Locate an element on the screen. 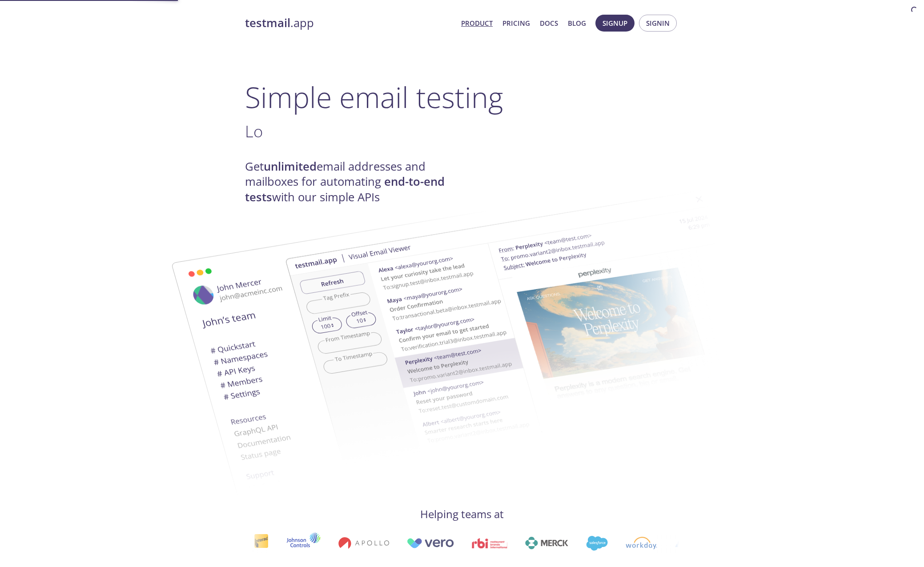 This screenshot has height=567, width=924. img: merck is located at coordinates (537, 543).